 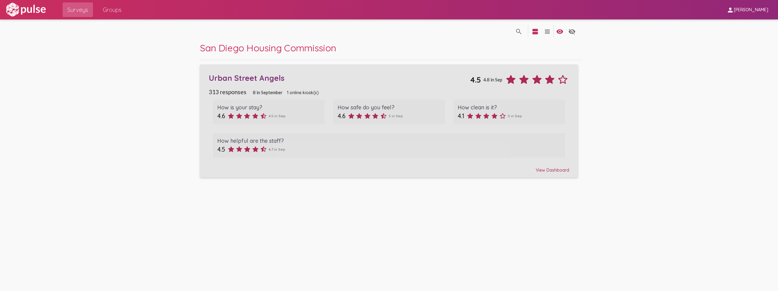 What do you see at coordinates (389, 167) in the screenshot?
I see `div: View Dashboard` at bounding box center [389, 167].